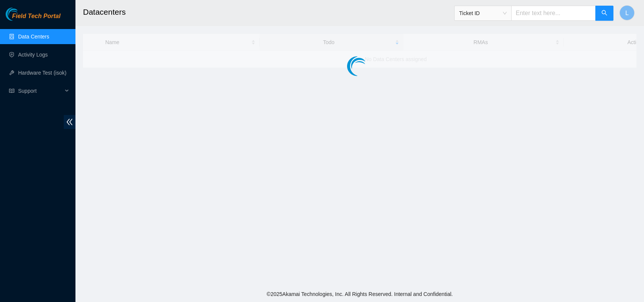 This screenshot has height=302, width=644. Describe the element at coordinates (33, 19) in the screenshot. I see `a: Akamai TechnologiesField Tech Portal` at that location.